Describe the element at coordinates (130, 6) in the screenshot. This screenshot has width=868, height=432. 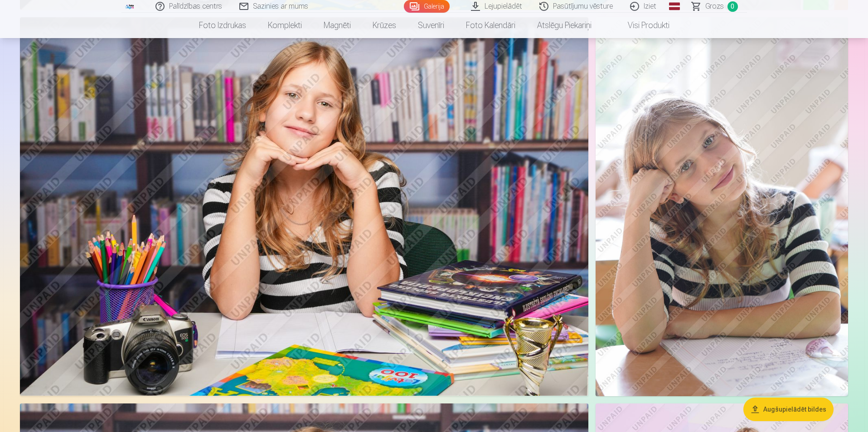
I see `img: /fa1` at that location.